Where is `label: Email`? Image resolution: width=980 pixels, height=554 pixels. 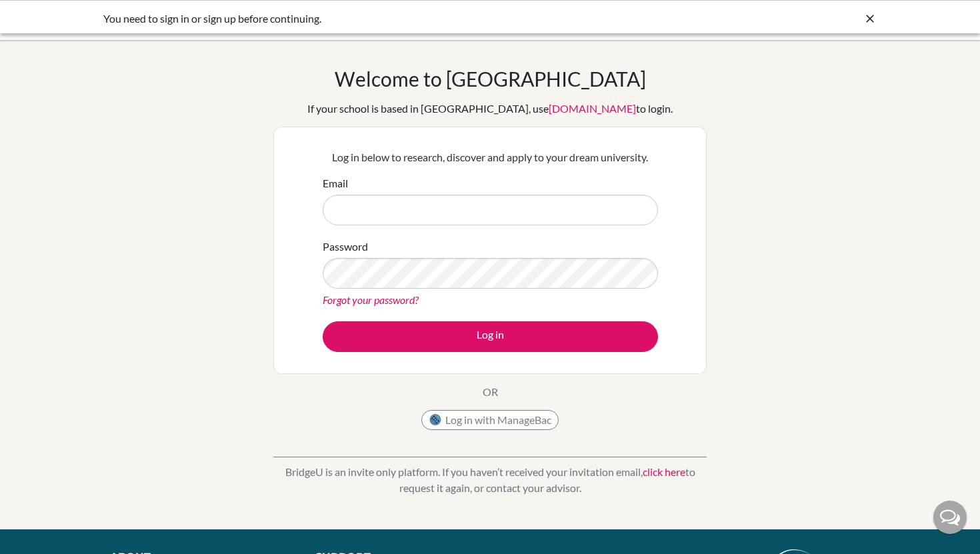 label: Email is located at coordinates (336, 183).